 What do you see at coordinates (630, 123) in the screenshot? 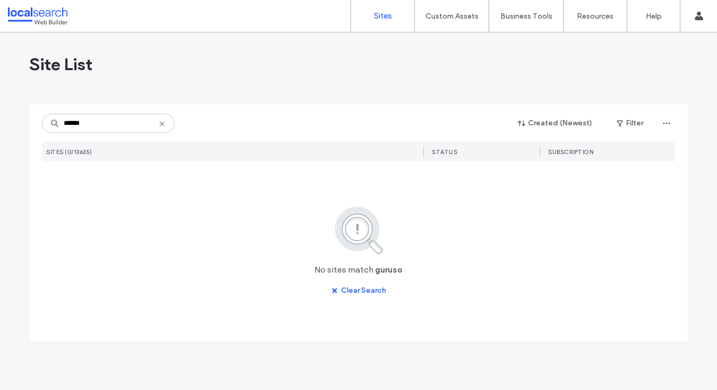
I see `button: Filter` at bounding box center [630, 123].